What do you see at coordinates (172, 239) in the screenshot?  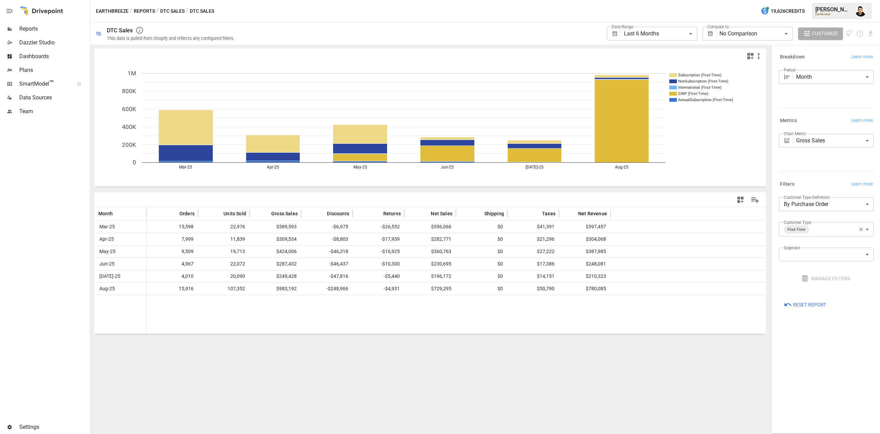 I see `span: 7,999` at bounding box center [172, 239].